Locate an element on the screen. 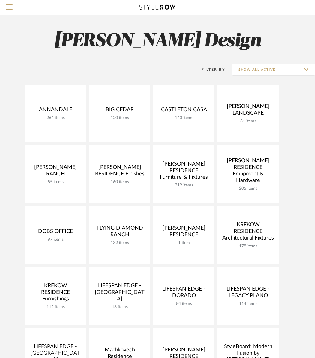 This screenshot has height=358, width=315. div: 140 items is located at coordinates (184, 118).